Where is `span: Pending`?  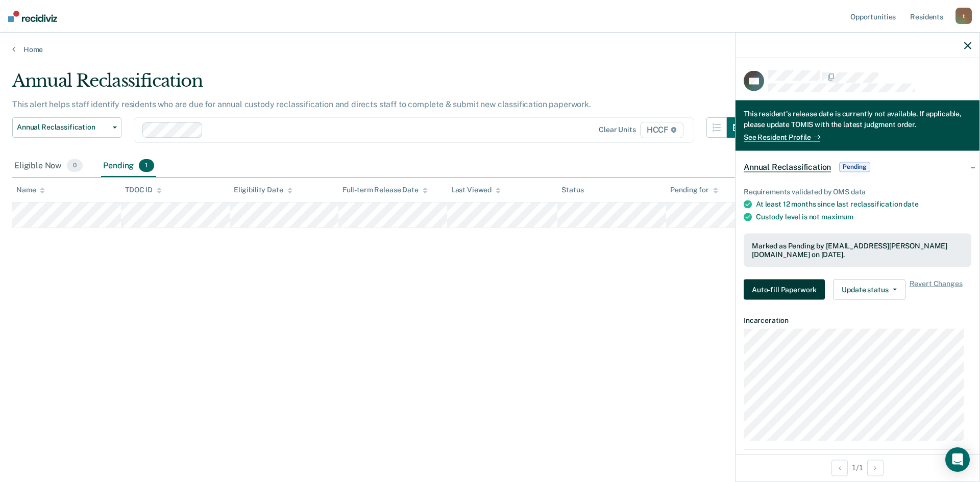
span: Pending is located at coordinates (854, 167).